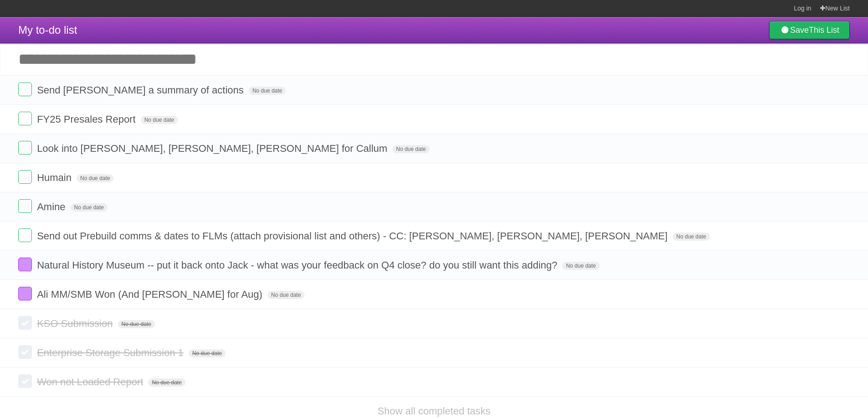 This screenshot has height=419, width=868. I want to click on span: Amine, so click(52, 207).